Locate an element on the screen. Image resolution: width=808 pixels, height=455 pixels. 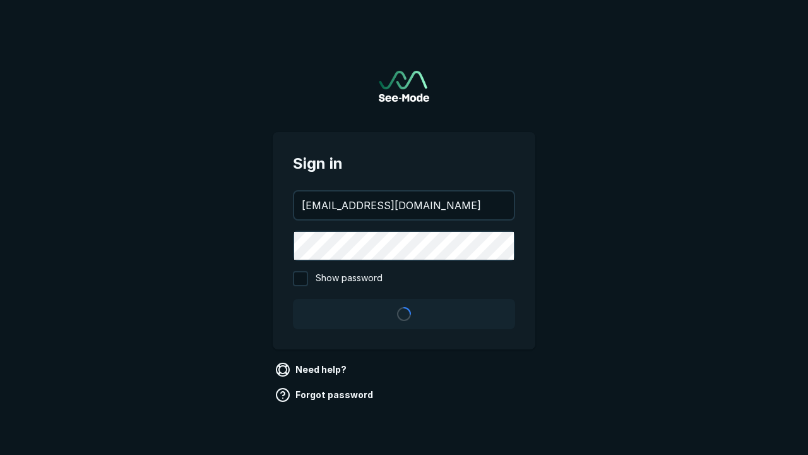
span: Sign in is located at coordinates (404, 164).